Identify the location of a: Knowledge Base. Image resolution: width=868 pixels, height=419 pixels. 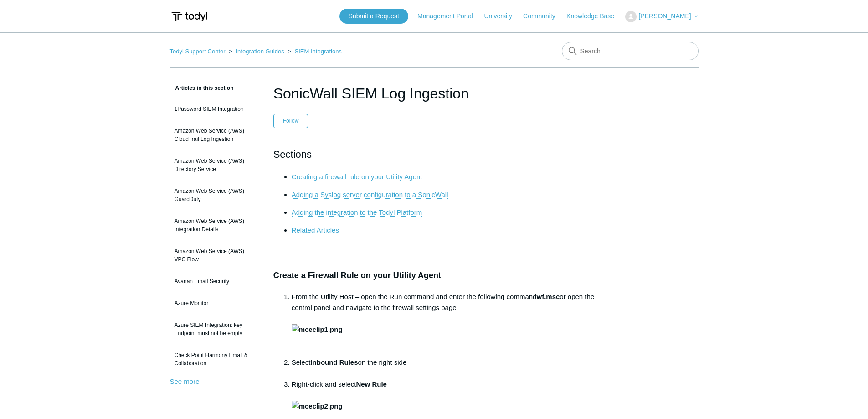
(595, 16).